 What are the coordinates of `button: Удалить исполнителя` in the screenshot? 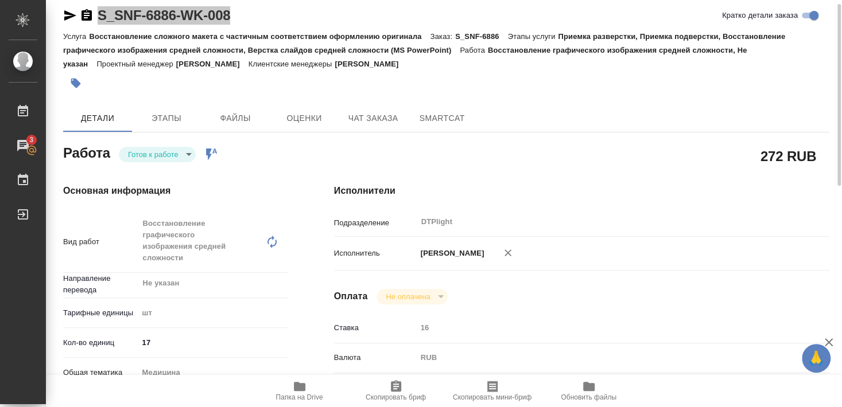 It's located at (508, 253).